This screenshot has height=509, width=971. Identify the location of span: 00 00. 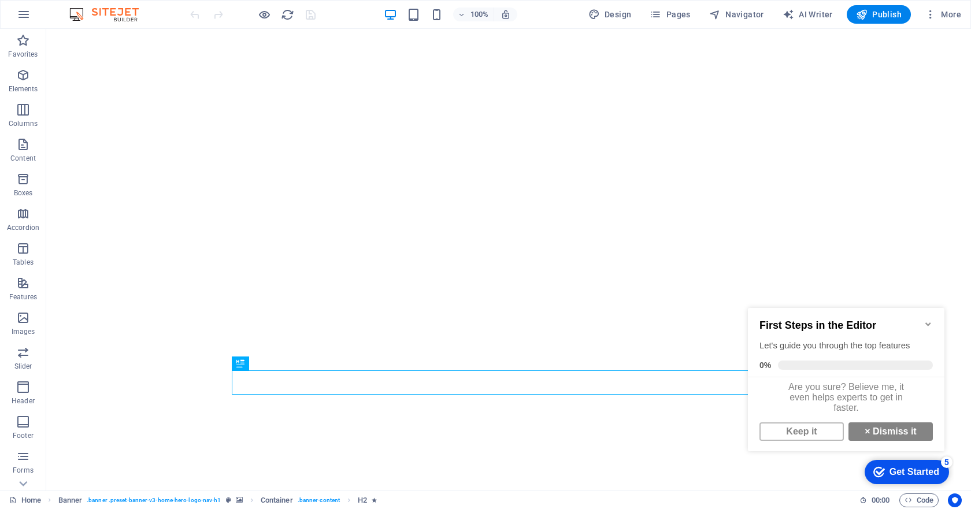
(880, 501).